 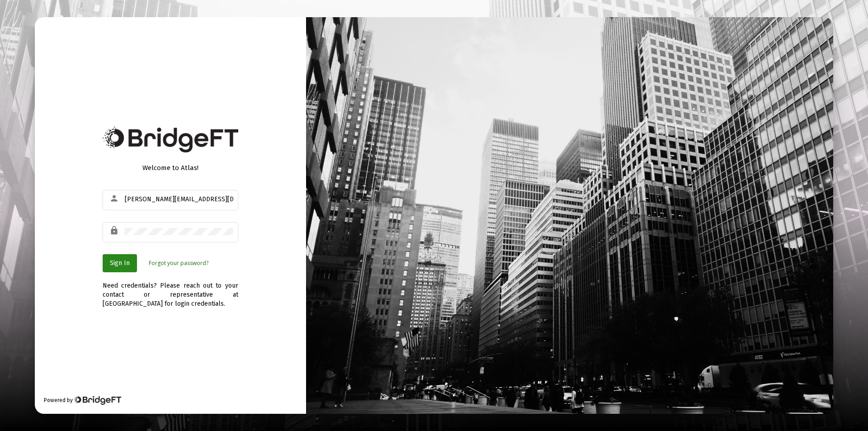 What do you see at coordinates (82, 400) in the screenshot?
I see `div: Powered by` at bounding box center [82, 400].